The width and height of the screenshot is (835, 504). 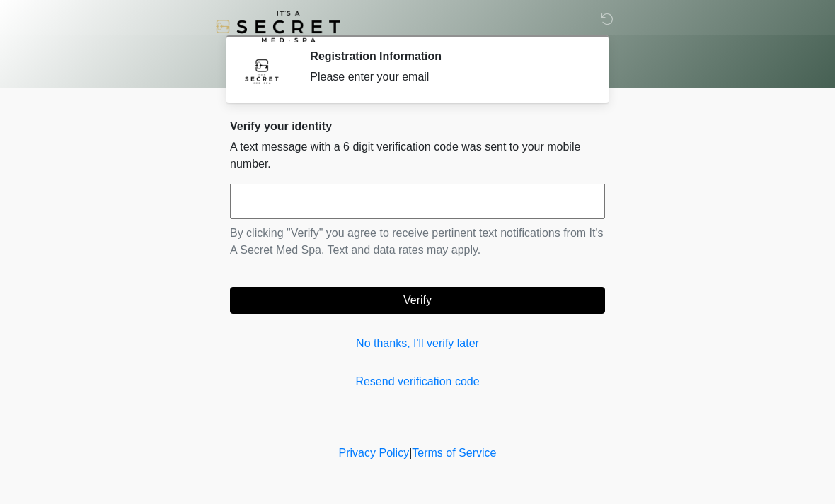 What do you see at coordinates (446, 56) in the screenshot?
I see `h2: Registration Information` at bounding box center [446, 56].